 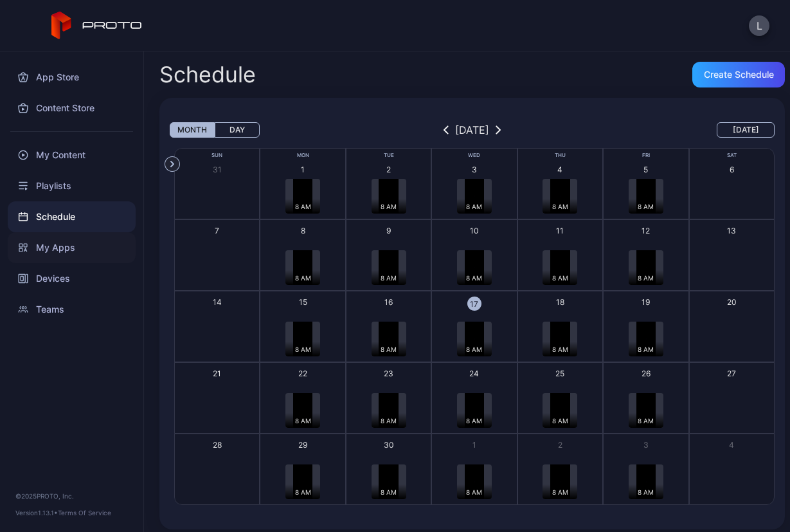 I want to click on button: 88 AM, so click(x=302, y=254).